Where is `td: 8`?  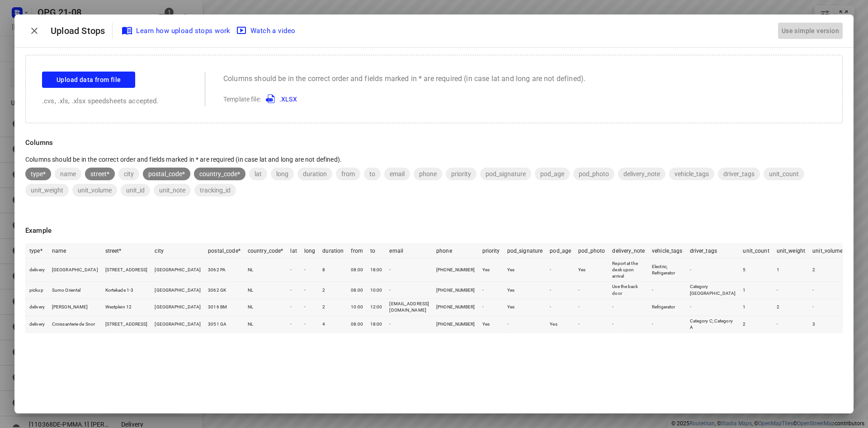 td: 8 is located at coordinates (333, 269).